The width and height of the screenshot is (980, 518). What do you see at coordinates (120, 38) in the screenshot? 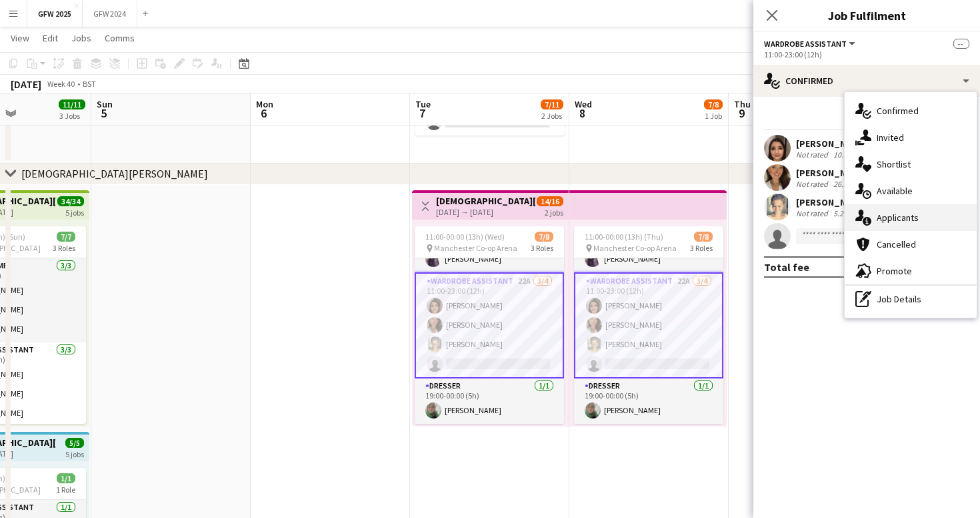
I see `a: Comms` at bounding box center [120, 38].